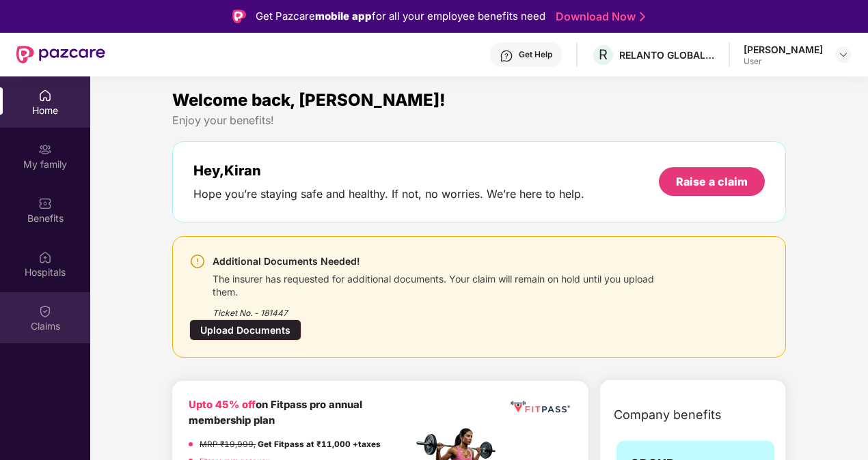 This screenshot has height=460, width=868. I want to click on img: Logo, so click(239, 16).